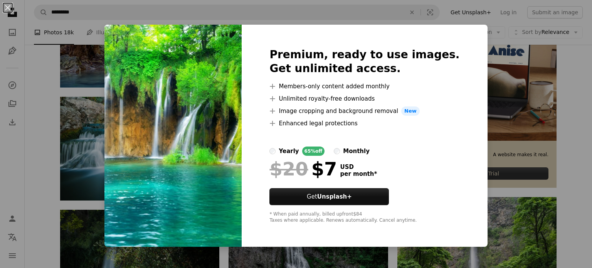  What do you see at coordinates (329, 197) in the screenshot?
I see `button: GetUnsplash+` at bounding box center [329, 197].